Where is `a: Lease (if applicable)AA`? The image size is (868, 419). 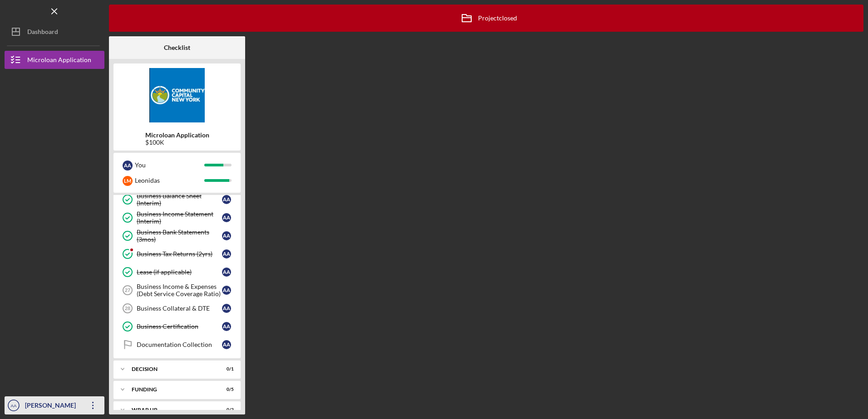
a: Lease (if applicable)AA is located at coordinates (177, 272).